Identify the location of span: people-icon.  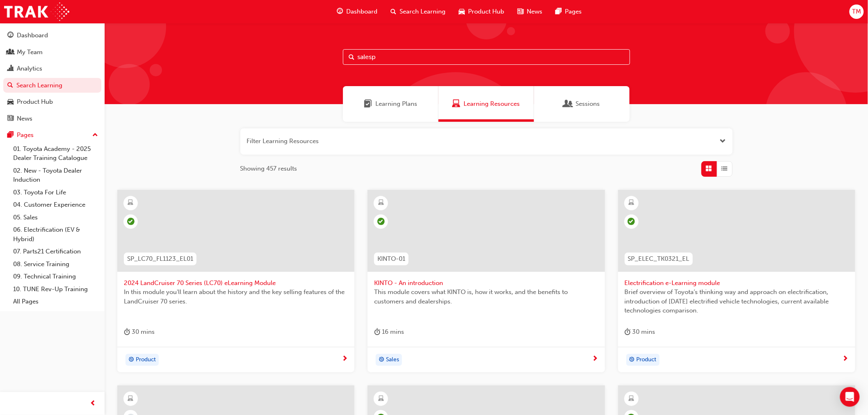
(10, 53).